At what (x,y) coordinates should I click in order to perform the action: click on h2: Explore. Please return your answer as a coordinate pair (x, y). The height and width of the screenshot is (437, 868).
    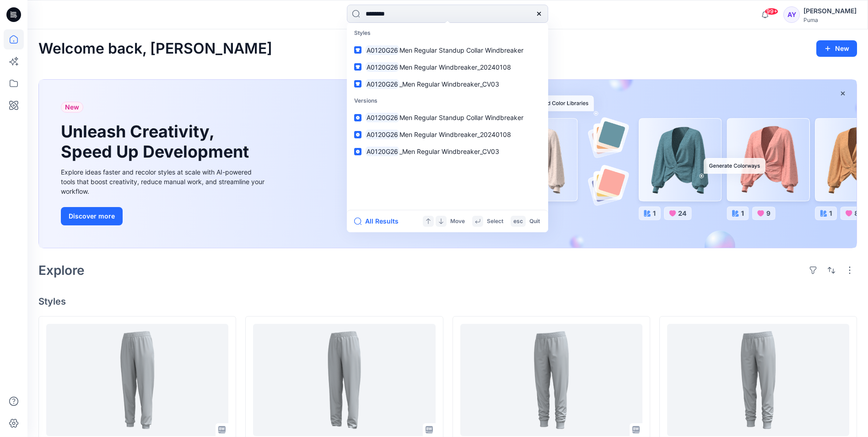
    Looking at the image, I should click on (61, 270).